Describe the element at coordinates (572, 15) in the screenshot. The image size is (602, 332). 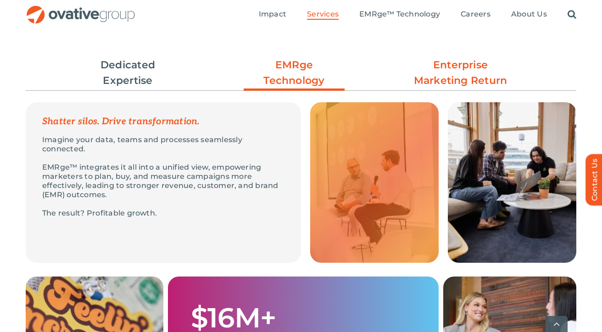
I see `a: Search` at that location.